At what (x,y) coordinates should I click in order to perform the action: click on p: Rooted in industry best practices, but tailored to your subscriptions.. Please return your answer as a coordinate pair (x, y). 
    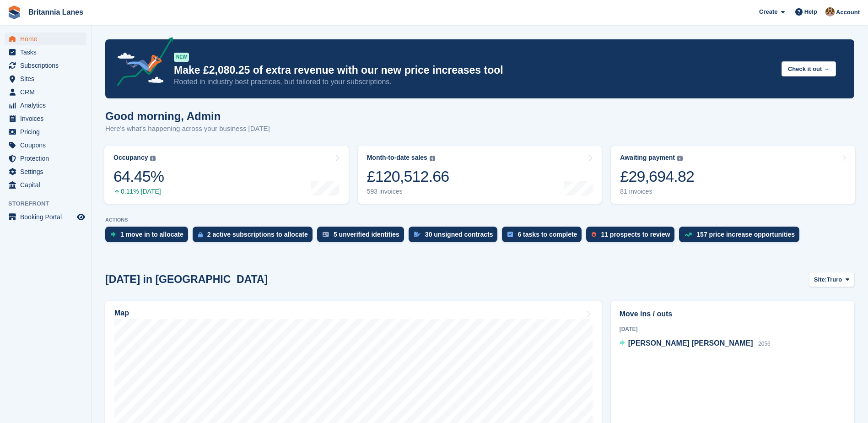
    Looking at the image, I should click on (474, 82).